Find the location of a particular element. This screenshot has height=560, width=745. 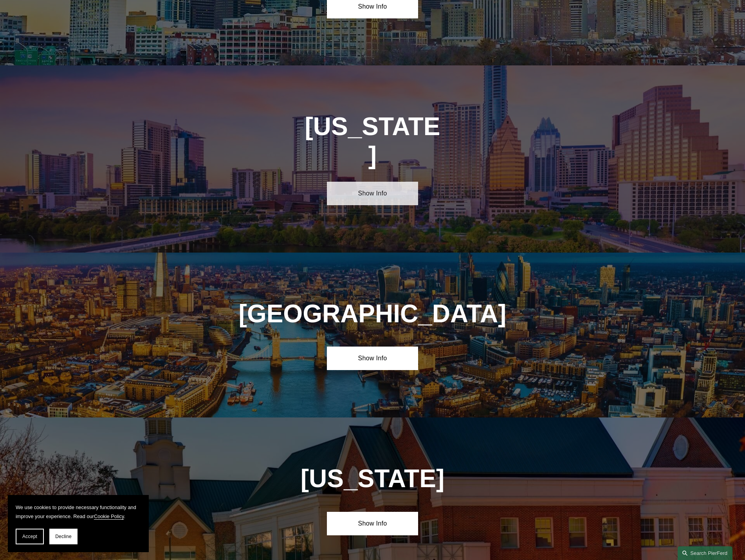

a: Cookie Policy is located at coordinates (109, 516).